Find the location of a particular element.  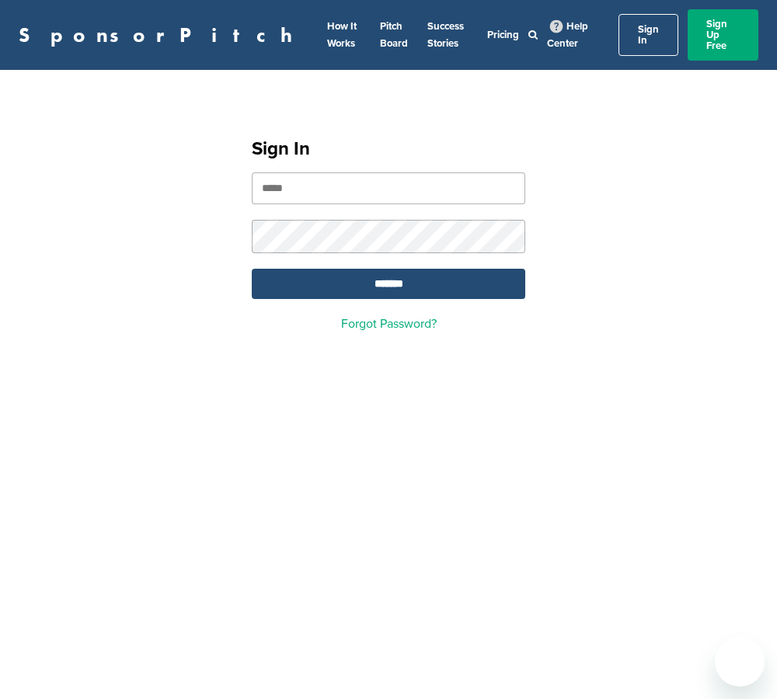

h1: Sign In is located at coordinates (388, 149).